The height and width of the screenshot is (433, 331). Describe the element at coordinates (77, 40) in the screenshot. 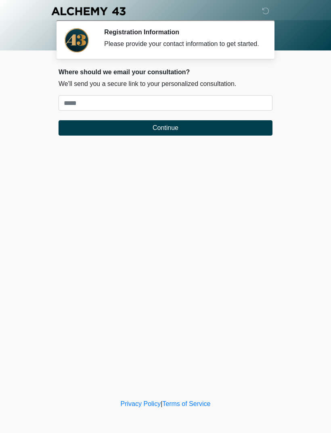

I see `img: Agent Avatar` at that location.